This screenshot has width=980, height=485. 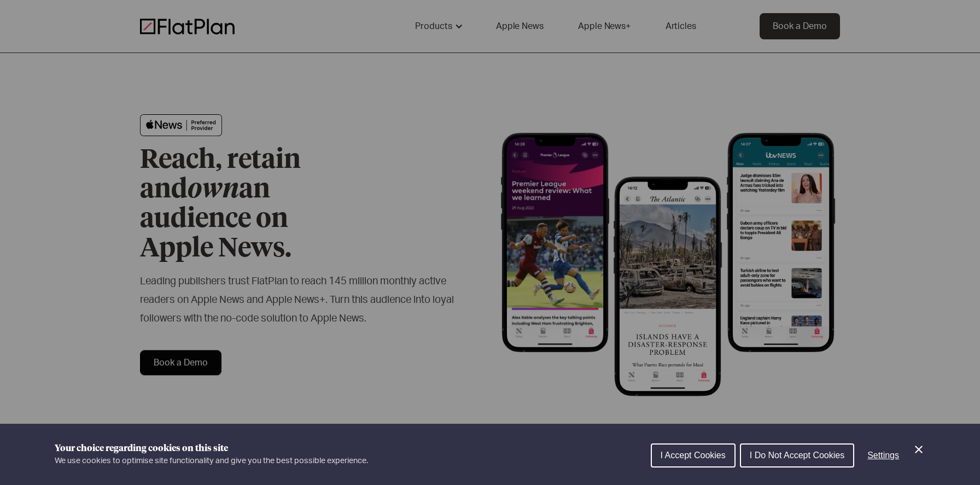 What do you see at coordinates (883, 455) in the screenshot?
I see `span: Settings` at bounding box center [883, 455].